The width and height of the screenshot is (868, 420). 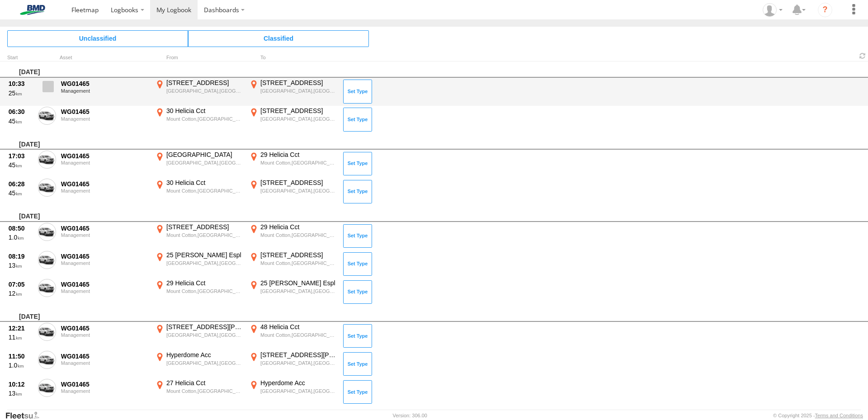 I want to click on div: 10:33, so click(x=21, y=84).